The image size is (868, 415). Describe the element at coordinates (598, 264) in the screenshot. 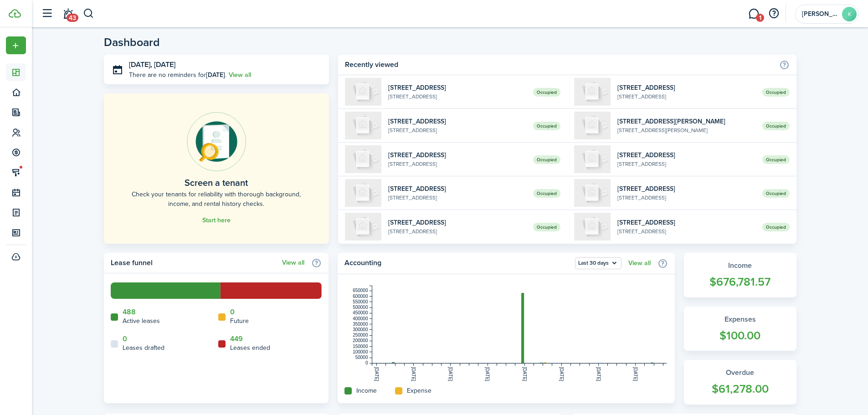

I see `button: Last 30 days` at that location.